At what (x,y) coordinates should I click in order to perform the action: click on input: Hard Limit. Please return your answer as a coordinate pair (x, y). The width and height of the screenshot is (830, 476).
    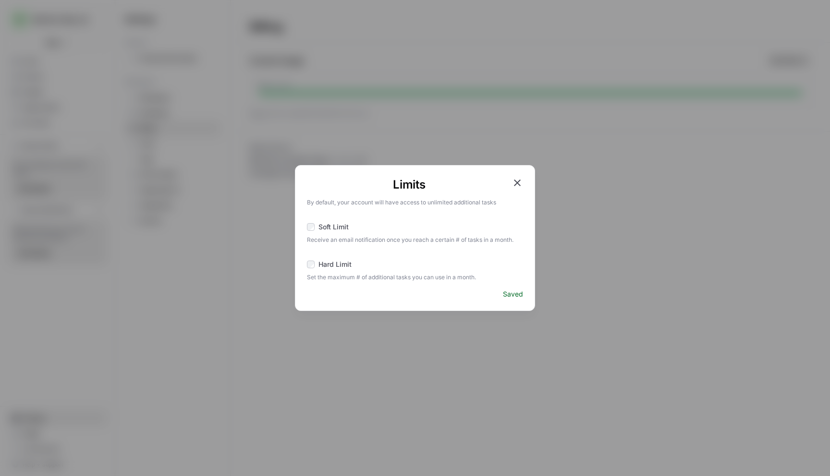
    Looking at the image, I should click on (311, 265).